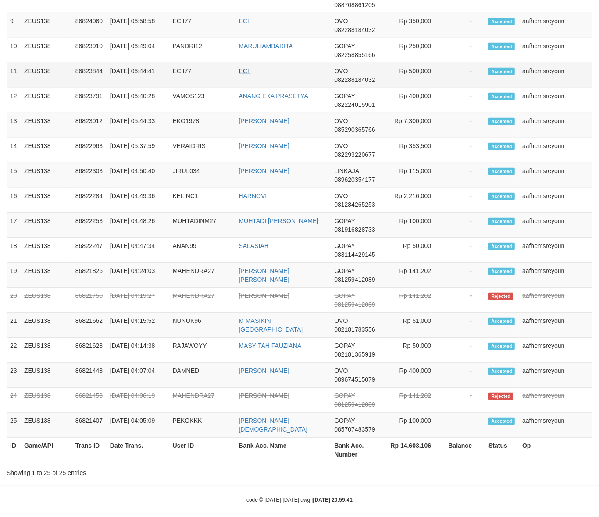  I want to click on td: 86823012, so click(89, 125).